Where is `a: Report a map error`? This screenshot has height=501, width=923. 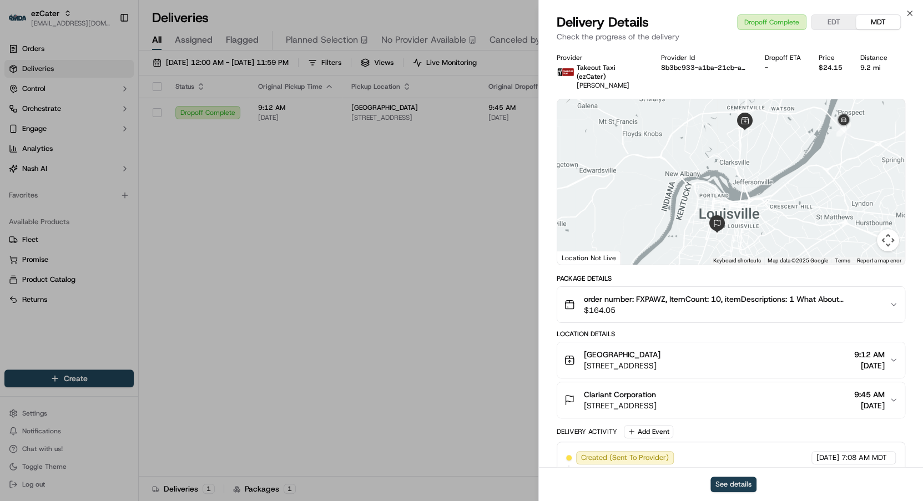 a: Report a map error is located at coordinates (879, 260).